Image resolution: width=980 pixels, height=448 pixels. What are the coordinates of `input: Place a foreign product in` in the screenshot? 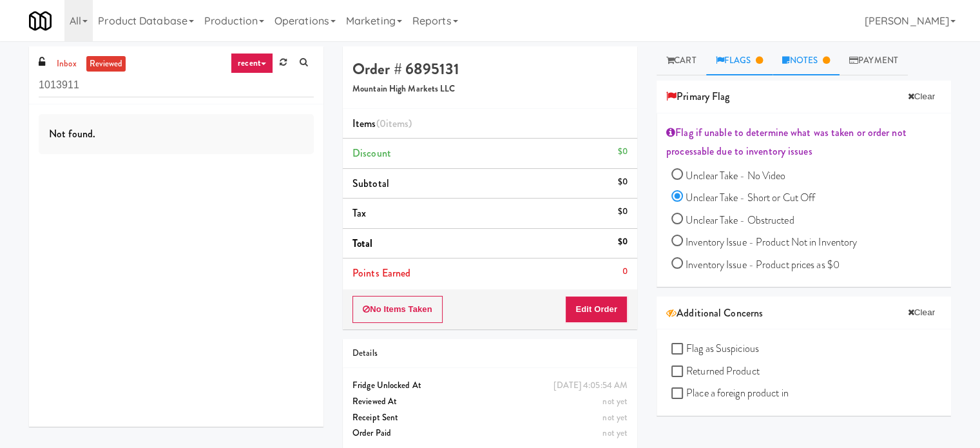 It's located at (679, 394).